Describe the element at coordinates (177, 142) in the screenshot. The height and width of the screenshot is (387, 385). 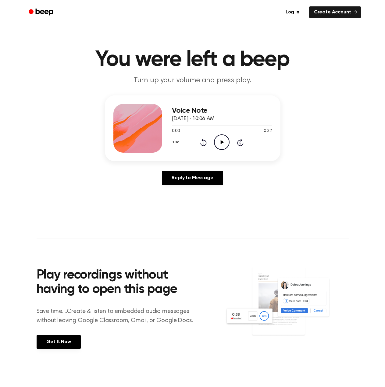
I see `button: 1.0x` at that location.